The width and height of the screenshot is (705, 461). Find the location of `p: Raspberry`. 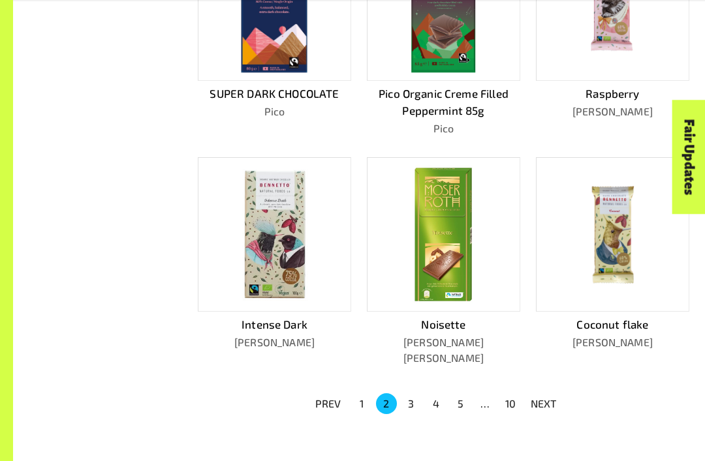

p: Raspberry is located at coordinates (612, 94).